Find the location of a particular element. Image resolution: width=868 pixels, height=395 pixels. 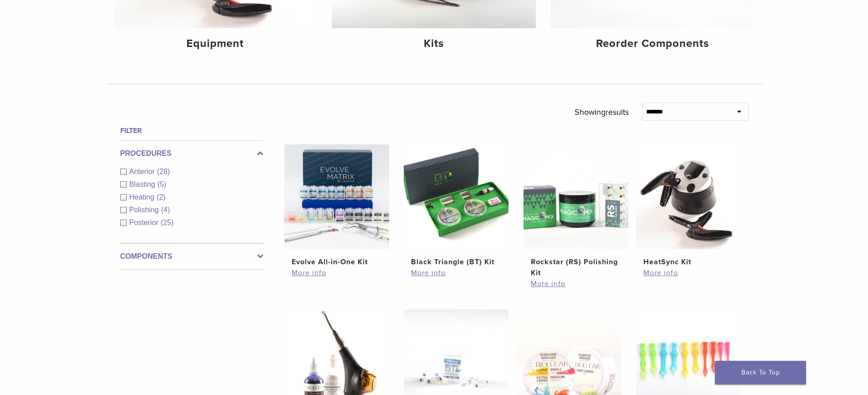

span: (4) is located at coordinates (166, 210).